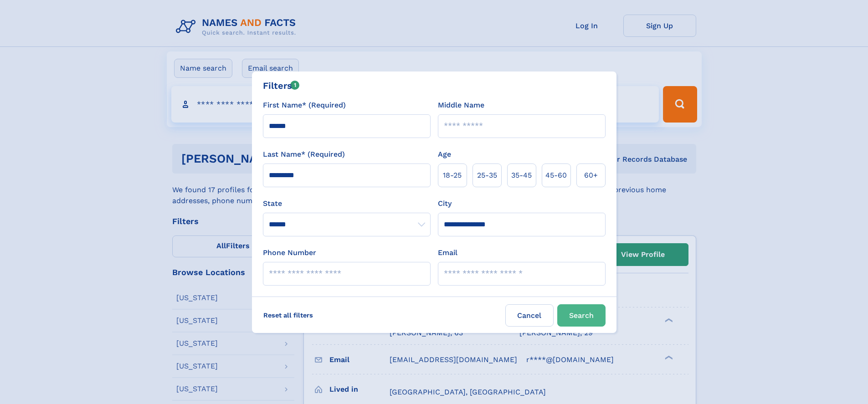  What do you see at coordinates (444, 154) in the screenshot?
I see `label: Age` at bounding box center [444, 154].